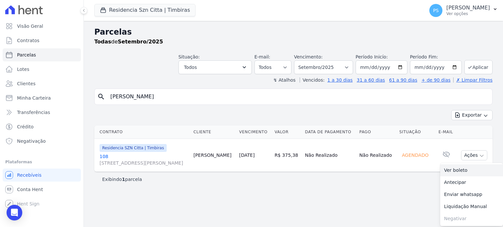  I want to click on a: Transferências, so click(42, 113).